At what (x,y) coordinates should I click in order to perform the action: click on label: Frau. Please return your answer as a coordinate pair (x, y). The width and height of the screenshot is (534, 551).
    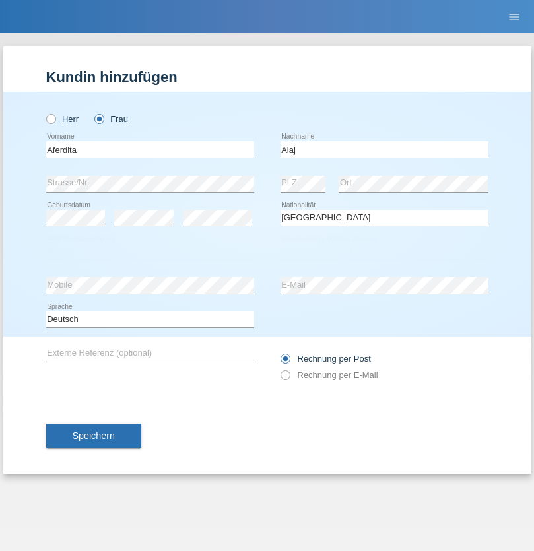
    Looking at the image, I should click on (111, 119).